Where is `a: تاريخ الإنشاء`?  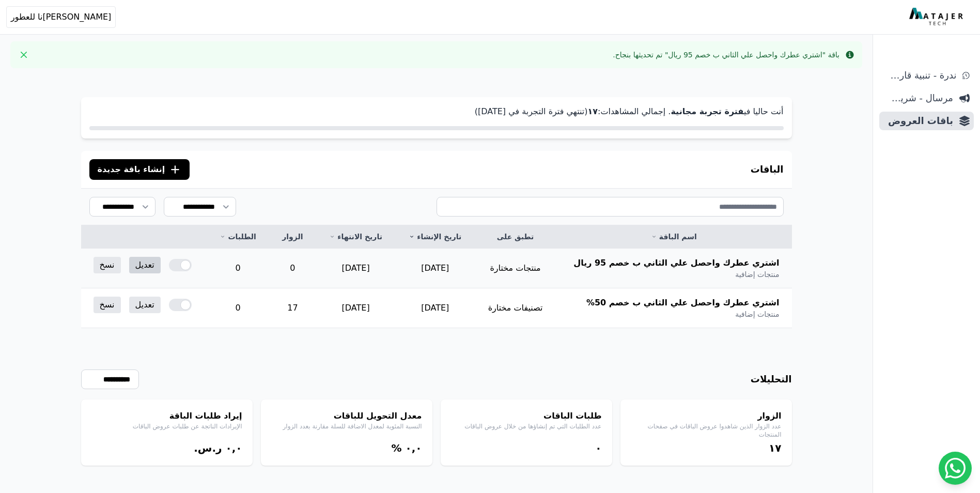
a: تاريخ الإنشاء is located at coordinates (435, 236).